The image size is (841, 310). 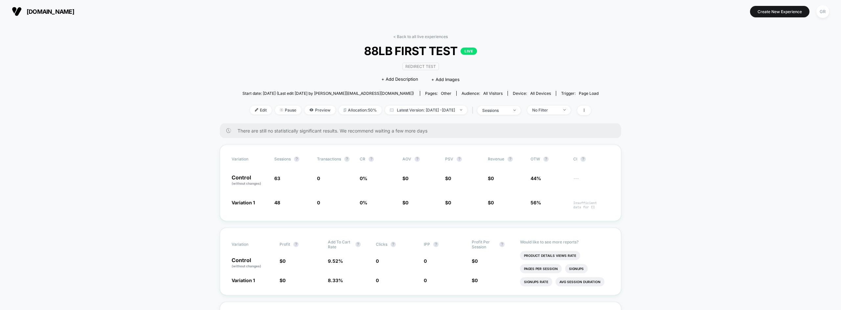 I want to click on span: Page Load, so click(x=589, y=93).